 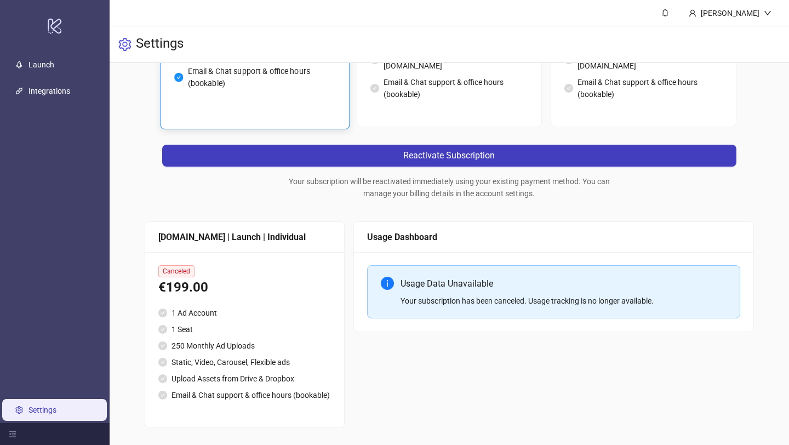 What do you see at coordinates (245, 378) in the screenshot?
I see `li: Upload Assets from Drive & Dropbox` at bounding box center [245, 378].